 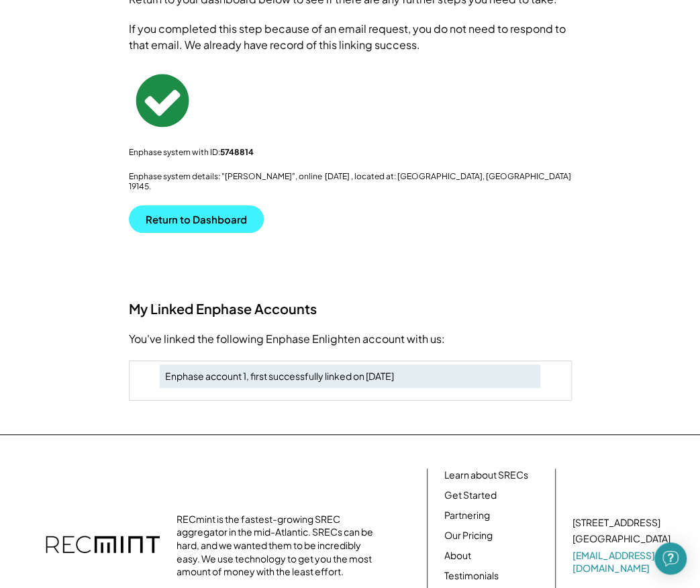 What do you see at coordinates (470, 496) in the screenshot?
I see `a: Get Started` at bounding box center [470, 496].